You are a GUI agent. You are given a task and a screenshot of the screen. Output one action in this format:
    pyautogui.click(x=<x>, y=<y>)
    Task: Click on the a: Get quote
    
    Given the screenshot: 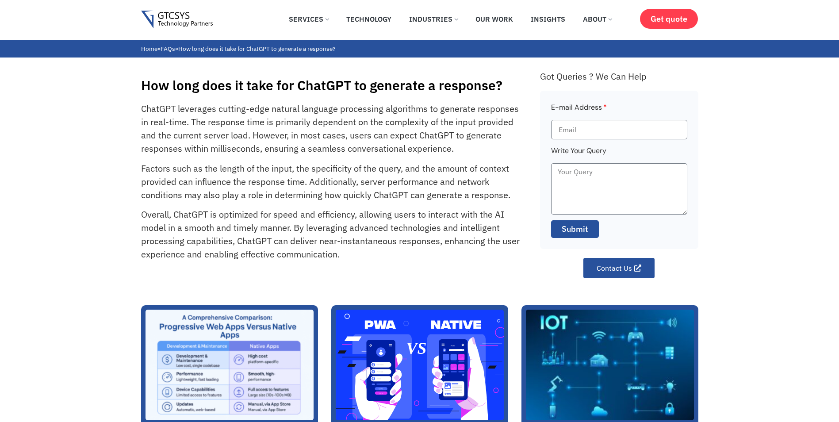 What is the action you would take?
    pyautogui.click(x=669, y=19)
    